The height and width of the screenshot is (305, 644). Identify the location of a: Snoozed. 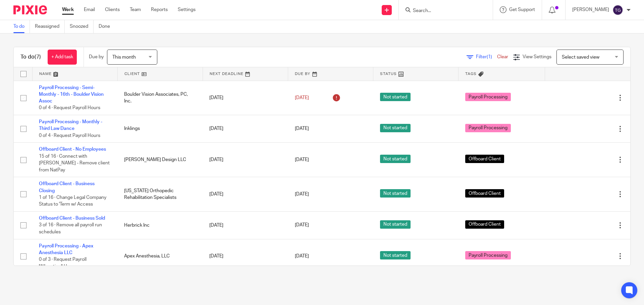
(81, 26).